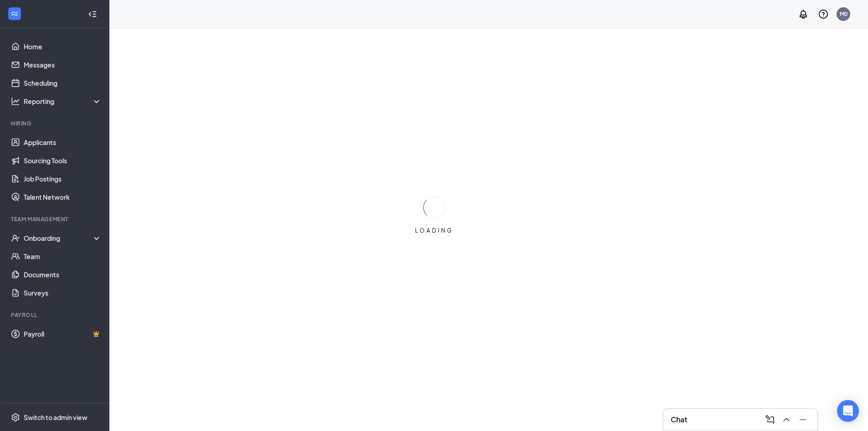 This screenshot has height=431, width=868. Describe the element at coordinates (55, 219) in the screenshot. I see `div: Team Management` at that location.